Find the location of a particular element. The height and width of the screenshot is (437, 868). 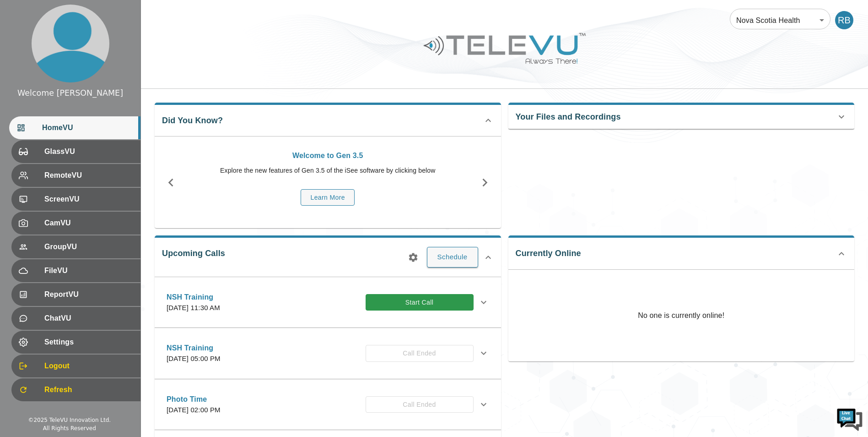

span: Settings is located at coordinates (89, 342).